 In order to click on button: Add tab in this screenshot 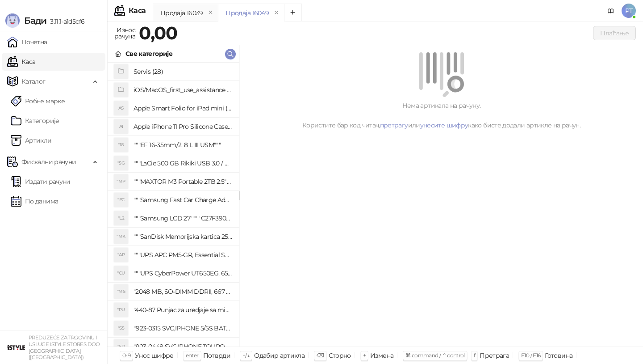, I will do `click(293, 12)`.